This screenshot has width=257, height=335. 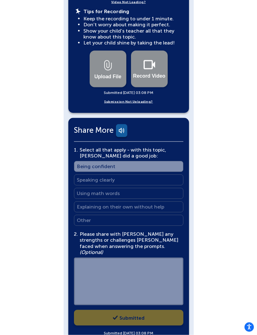 What do you see at coordinates (128, 102) in the screenshot?
I see `a: Submission Not Uploading?` at bounding box center [128, 102].